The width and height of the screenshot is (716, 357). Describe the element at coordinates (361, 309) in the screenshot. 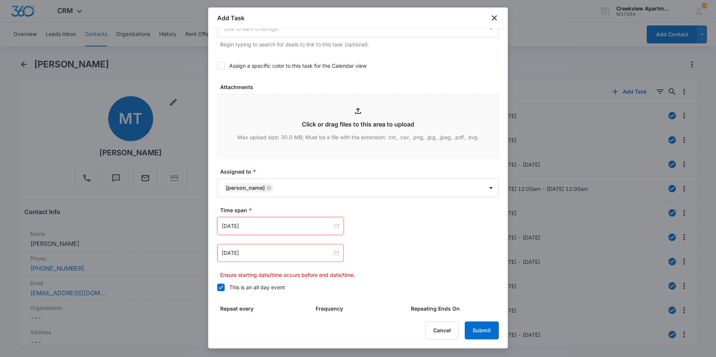

I see `label: Frequency` at that location.